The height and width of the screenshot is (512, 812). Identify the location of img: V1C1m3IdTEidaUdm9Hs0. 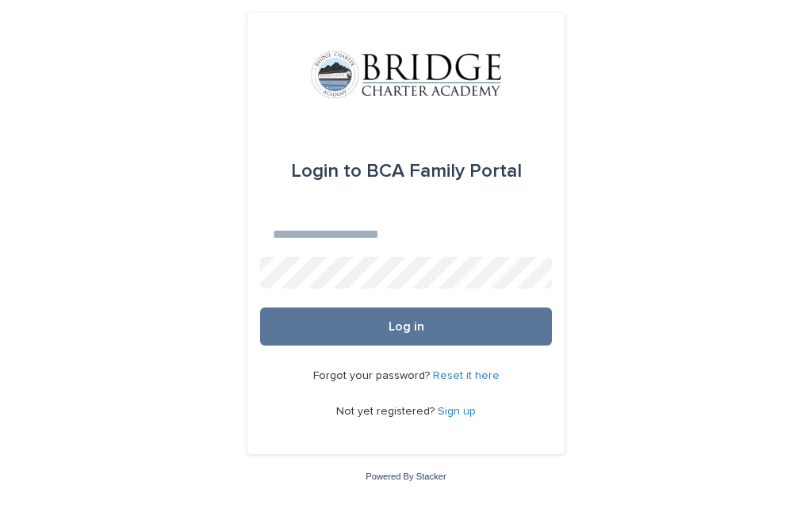
(406, 74).